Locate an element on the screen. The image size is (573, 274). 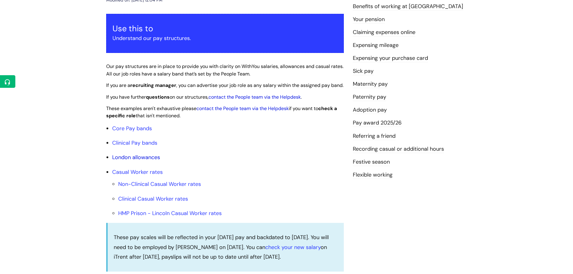
a: Adoption pay is located at coordinates (369, 110).